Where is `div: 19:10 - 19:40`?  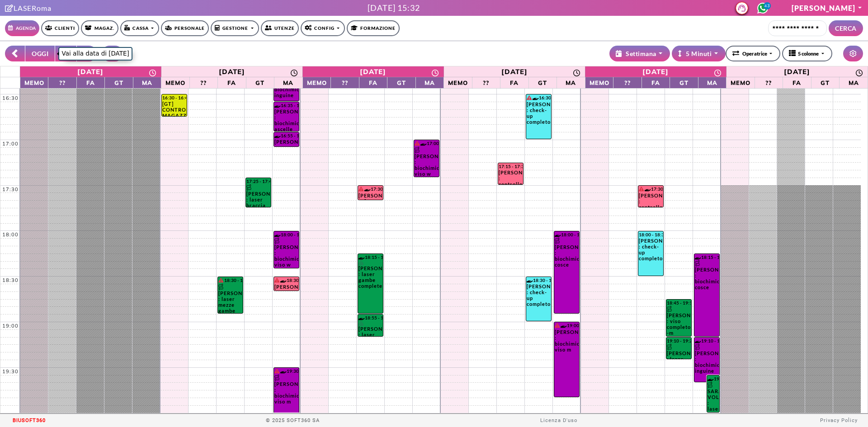 div: 19:10 - 19:40 is located at coordinates (706, 340).